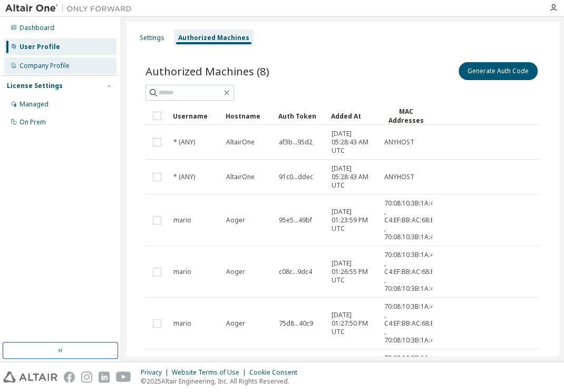 The image size is (564, 392). What do you see at coordinates (222, 381) in the screenshot?
I see `p: © 2025 Altair Engineering, Inc. All Rights Reserved.` at bounding box center [222, 381].